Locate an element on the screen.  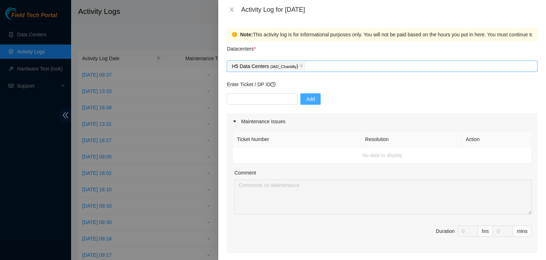
strong: Note: is located at coordinates (246, 34).